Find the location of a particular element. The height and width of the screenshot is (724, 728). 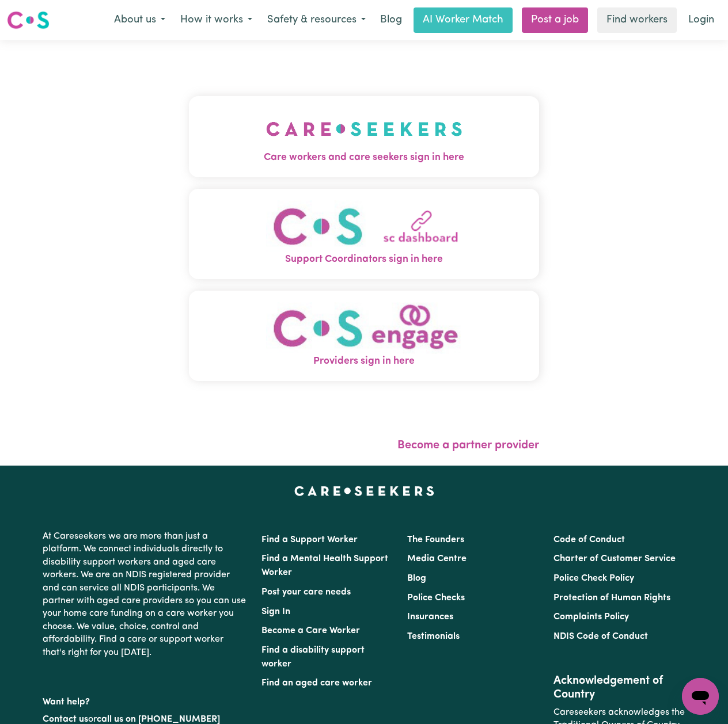

button: Providers sign in here is located at coordinates (364, 336).